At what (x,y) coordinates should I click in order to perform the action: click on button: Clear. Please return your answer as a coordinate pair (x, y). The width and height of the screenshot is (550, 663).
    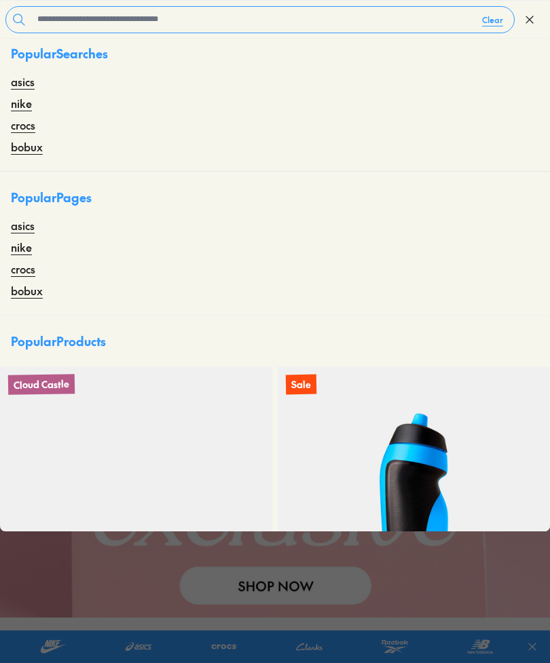
    Looking at the image, I should click on (492, 20).